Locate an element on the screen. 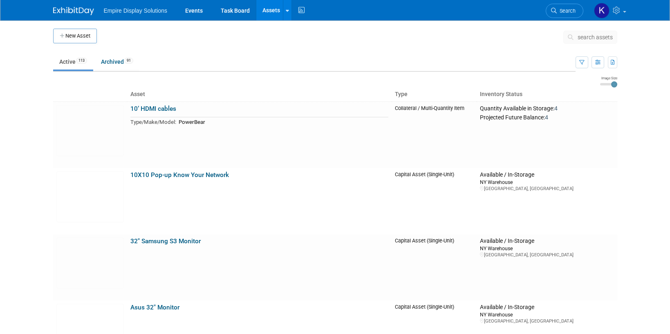  span: Empire Display Solutions is located at coordinates (136, 11).